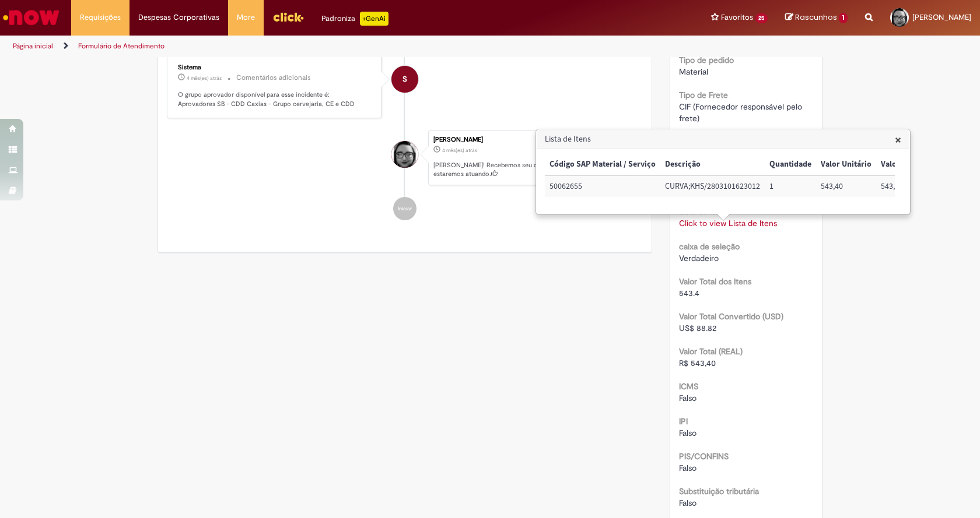 The height and width of the screenshot is (518, 980). Describe the element at coordinates (326, 46) in the screenshot. I see `ul: Trilhas de página` at that location.